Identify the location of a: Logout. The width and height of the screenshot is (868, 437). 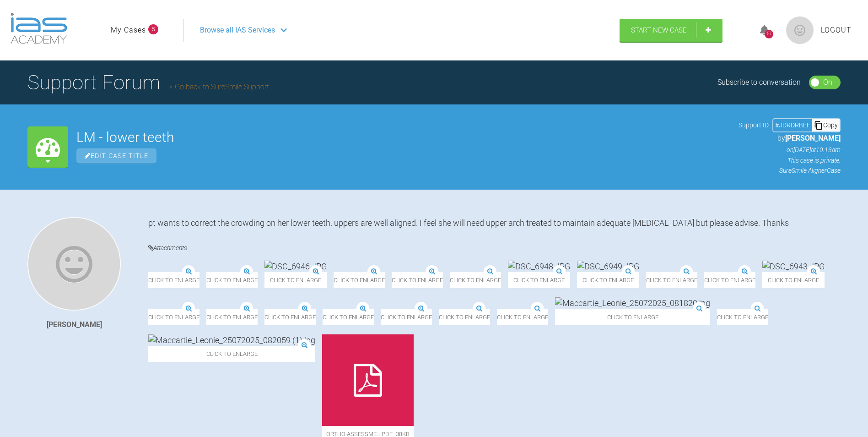
(836, 30).